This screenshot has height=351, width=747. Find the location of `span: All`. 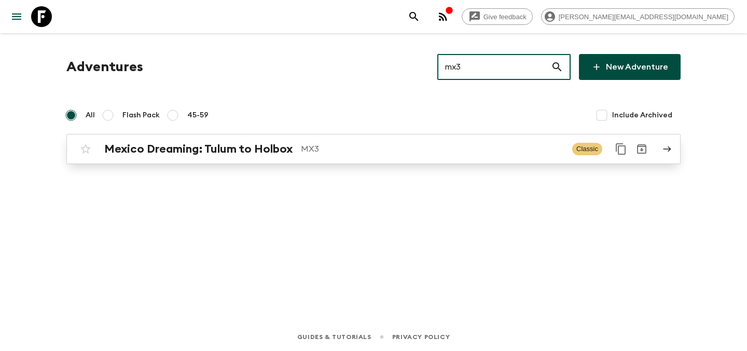

span: All is located at coordinates (90, 115).